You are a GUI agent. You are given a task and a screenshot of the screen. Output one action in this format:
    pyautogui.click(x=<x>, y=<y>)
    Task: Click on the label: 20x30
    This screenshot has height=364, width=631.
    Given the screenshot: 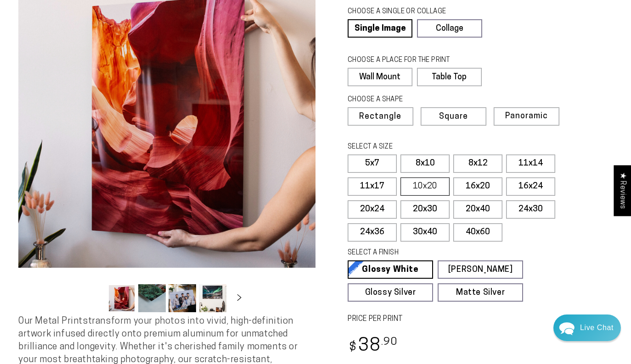 What is the action you would take?
    pyautogui.click(x=425, y=210)
    